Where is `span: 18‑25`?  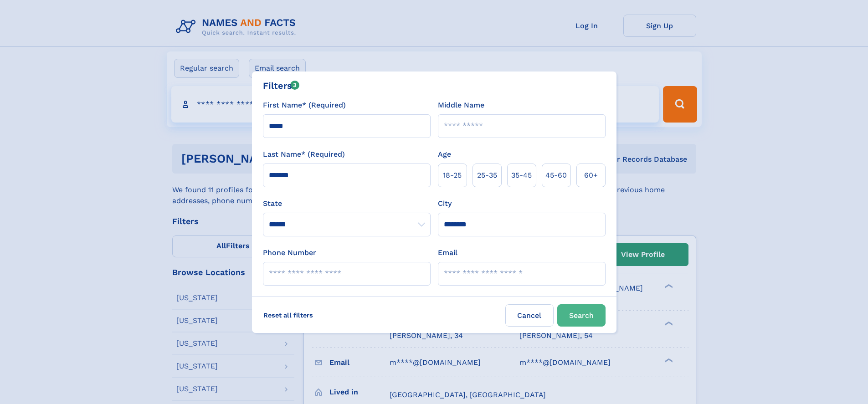
span: 18‑25 is located at coordinates (452, 175).